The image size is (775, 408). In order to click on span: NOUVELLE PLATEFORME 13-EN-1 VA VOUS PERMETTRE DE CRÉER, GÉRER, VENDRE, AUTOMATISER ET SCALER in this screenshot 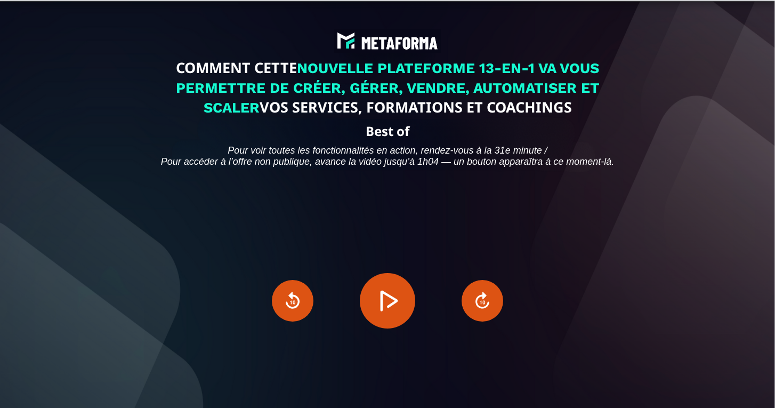, I will do `click(390, 88)`.